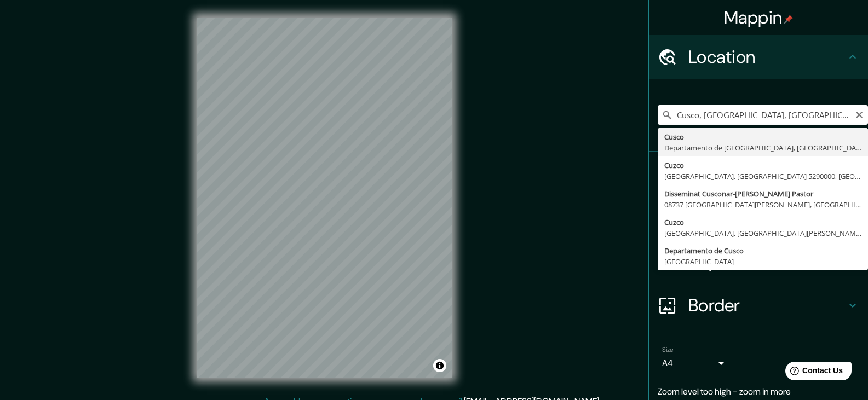  I want to click on div: Location, so click(758, 57).